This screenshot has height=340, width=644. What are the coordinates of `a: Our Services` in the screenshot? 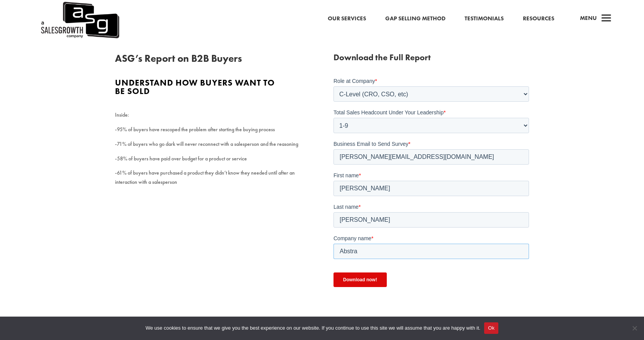 It's located at (347, 19).